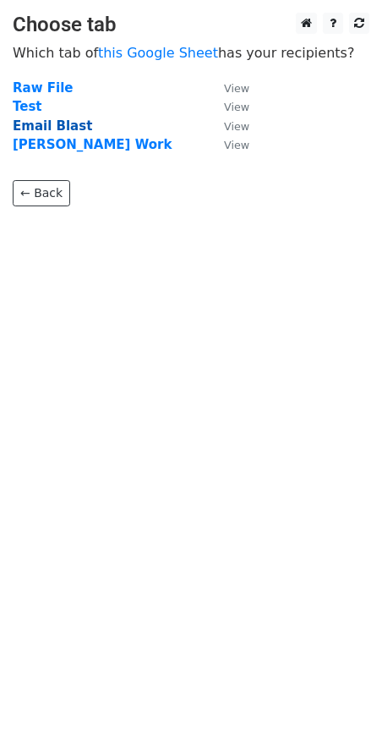 This screenshot has width=382, height=751. What do you see at coordinates (340, 710) in the screenshot?
I see `div: Chat Widget` at bounding box center [340, 710].